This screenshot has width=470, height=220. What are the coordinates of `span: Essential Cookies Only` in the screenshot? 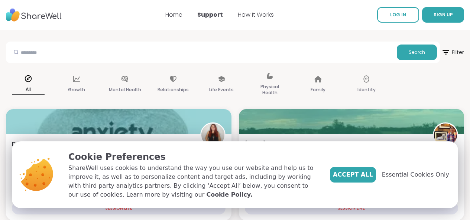 It's located at (415, 175).